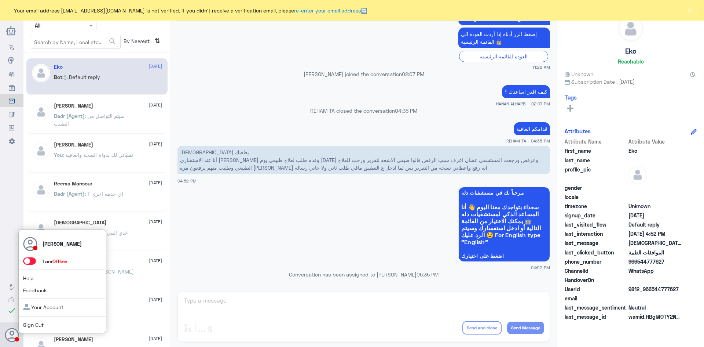  I want to click on span: gender, so click(596, 187).